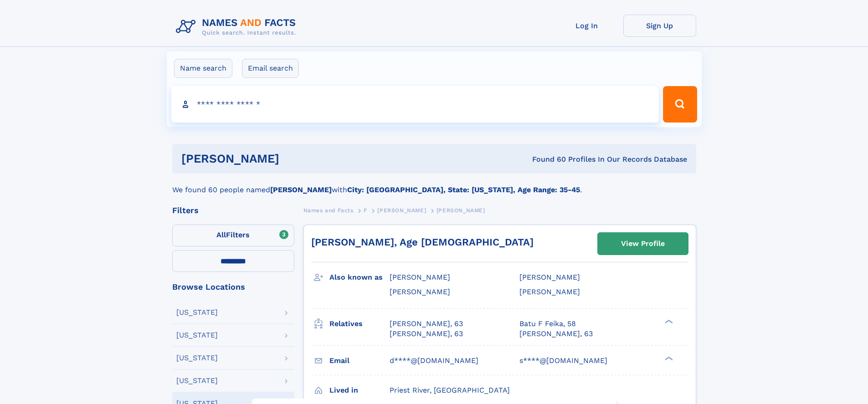 The width and height of the screenshot is (868, 404). What do you see at coordinates (359, 360) in the screenshot?
I see `h3: Email` at bounding box center [359, 360].